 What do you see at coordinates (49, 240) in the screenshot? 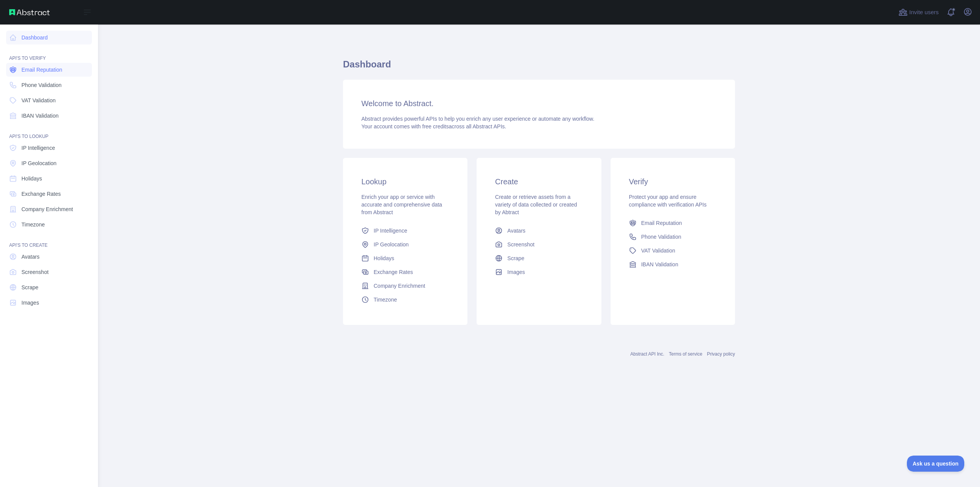
I see `div: API'S TO CREATE` at bounding box center [49, 240].